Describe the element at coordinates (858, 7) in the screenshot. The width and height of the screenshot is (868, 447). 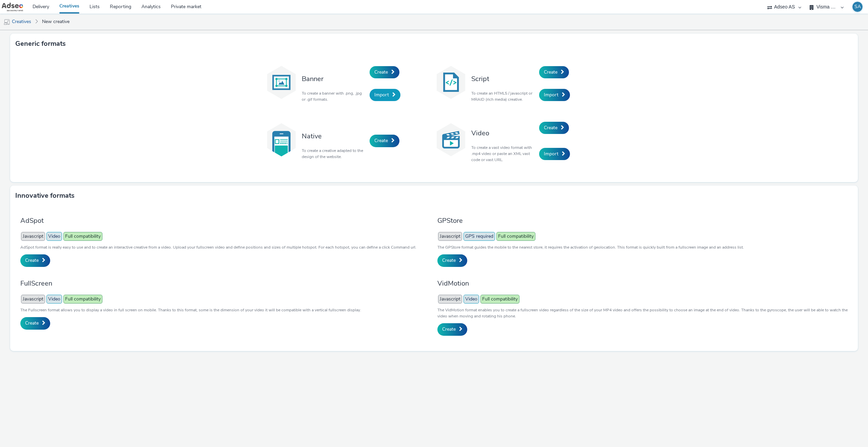
I see `div: SA` at that location.